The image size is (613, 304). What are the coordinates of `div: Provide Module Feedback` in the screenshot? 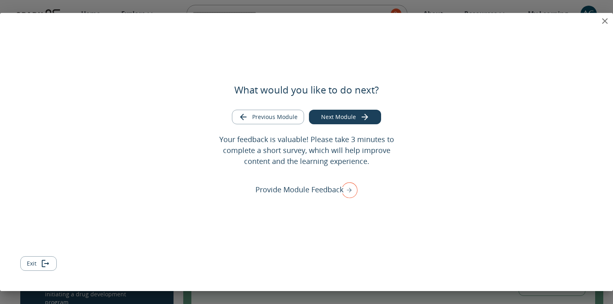 It's located at (306, 190).